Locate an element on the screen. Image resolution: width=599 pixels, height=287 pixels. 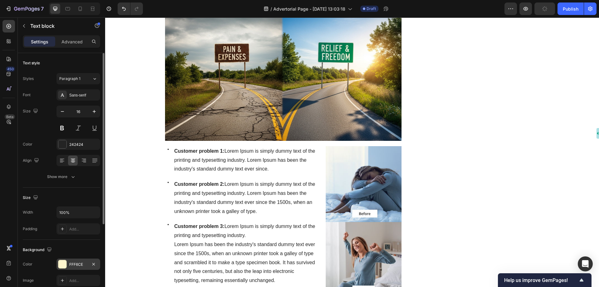
p: 7 is located at coordinates (42, 9).